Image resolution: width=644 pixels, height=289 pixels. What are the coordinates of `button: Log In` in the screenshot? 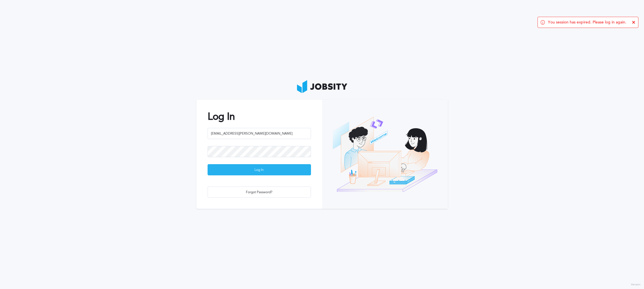 It's located at (259, 170).